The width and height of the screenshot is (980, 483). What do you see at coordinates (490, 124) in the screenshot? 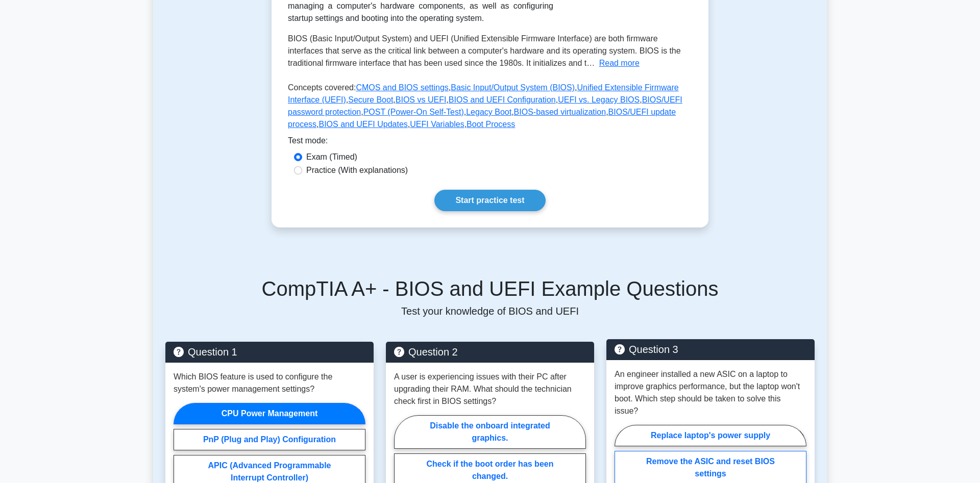
I see `a: Boot Process` at bounding box center [490, 124].